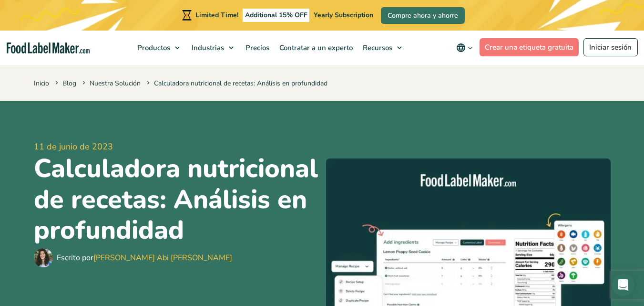 The width and height of the screenshot is (644, 306). Describe the element at coordinates (423, 15) in the screenshot. I see `a: Compre ahora y ahorre` at that location.